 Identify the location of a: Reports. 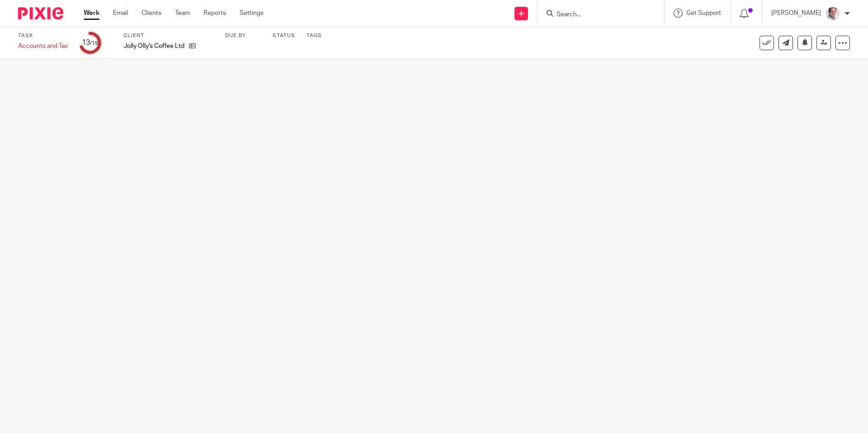
(215, 13).